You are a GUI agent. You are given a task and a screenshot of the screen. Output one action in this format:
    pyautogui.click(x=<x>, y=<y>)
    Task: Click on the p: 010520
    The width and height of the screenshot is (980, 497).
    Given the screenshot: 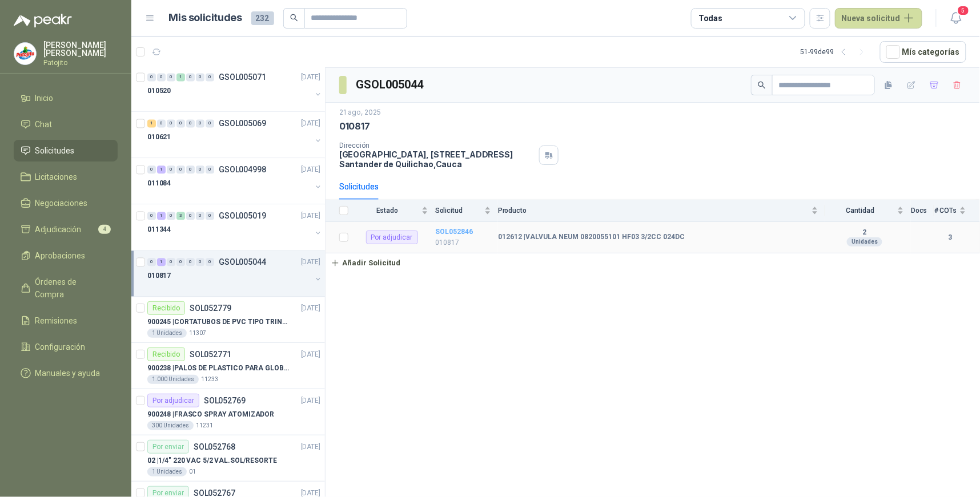 What is the action you would take?
    pyautogui.click(x=159, y=91)
    